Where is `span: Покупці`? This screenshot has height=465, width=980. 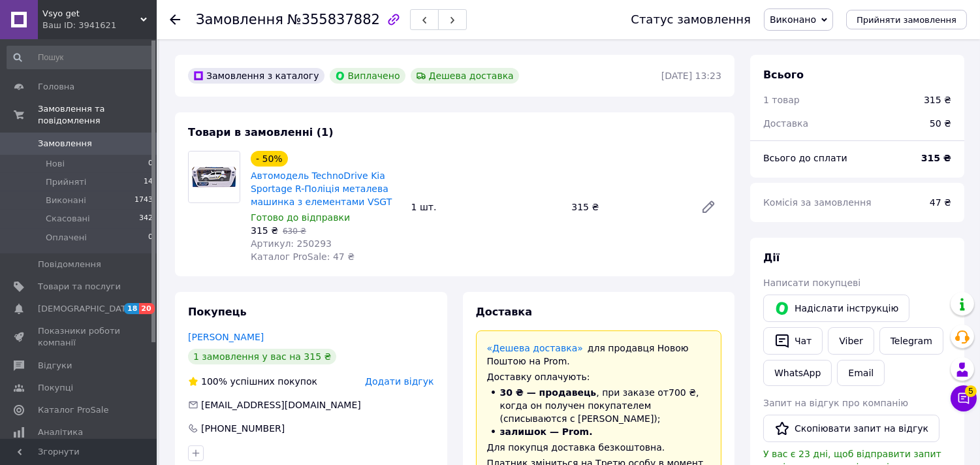 span: Покупці is located at coordinates (56, 388).